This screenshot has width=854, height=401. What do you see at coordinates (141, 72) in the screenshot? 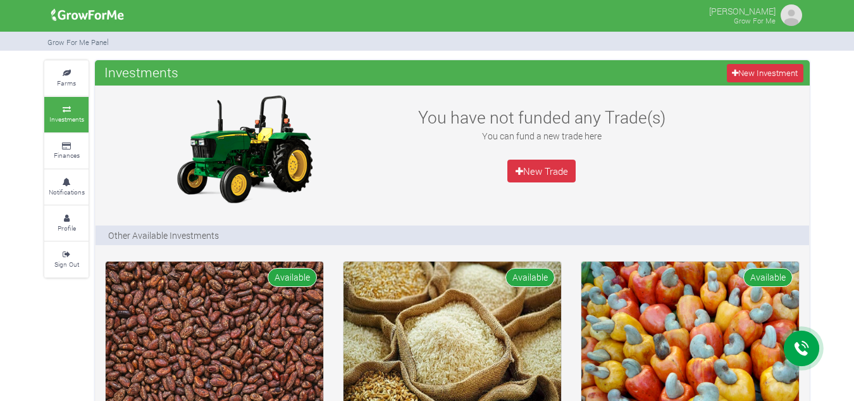
I see `span: Investments` at bounding box center [141, 72].